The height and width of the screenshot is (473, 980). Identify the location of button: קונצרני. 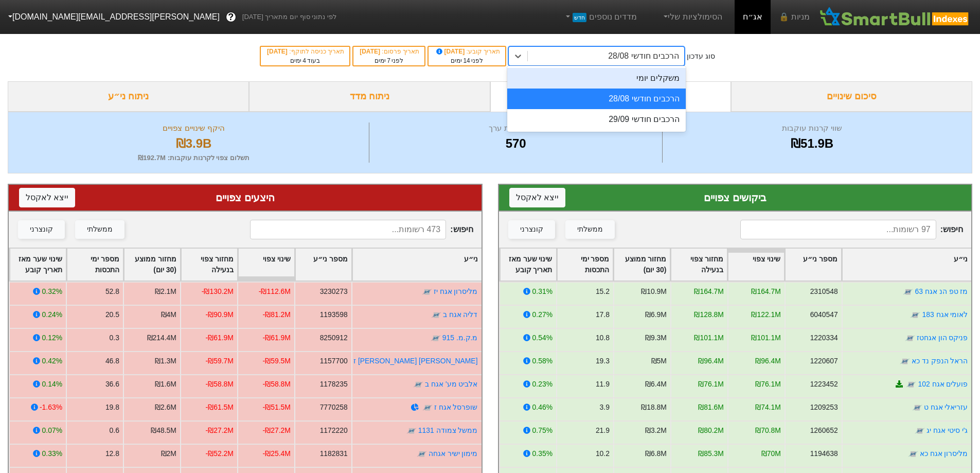
(41, 229).